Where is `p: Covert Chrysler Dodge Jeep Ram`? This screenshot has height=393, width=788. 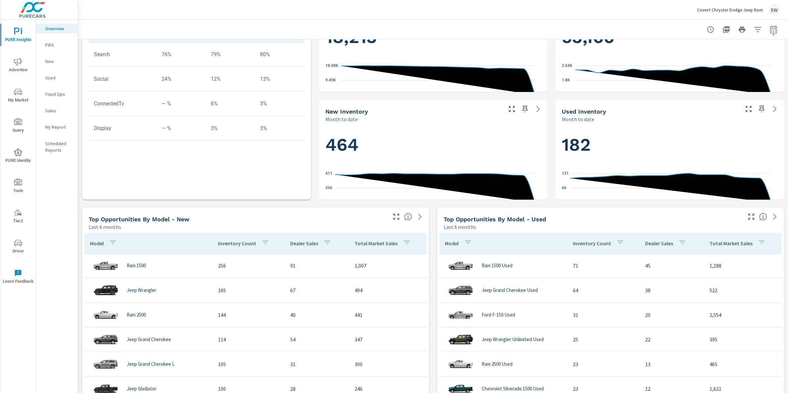
p: Covert Chrysler Dodge Jeep Ram is located at coordinates (730, 10).